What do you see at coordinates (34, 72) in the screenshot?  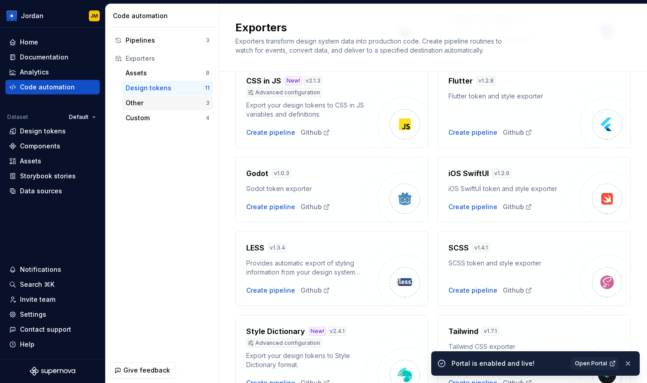 I see `div: Analytics` at bounding box center [34, 72].